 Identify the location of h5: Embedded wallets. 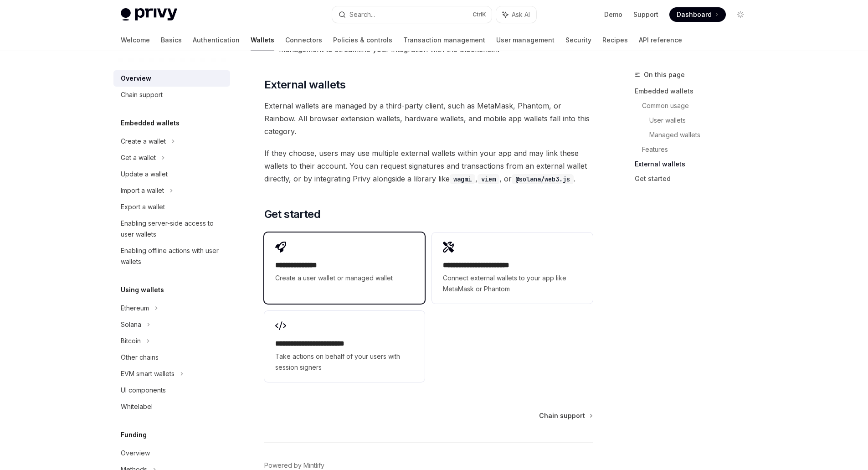
(150, 123).